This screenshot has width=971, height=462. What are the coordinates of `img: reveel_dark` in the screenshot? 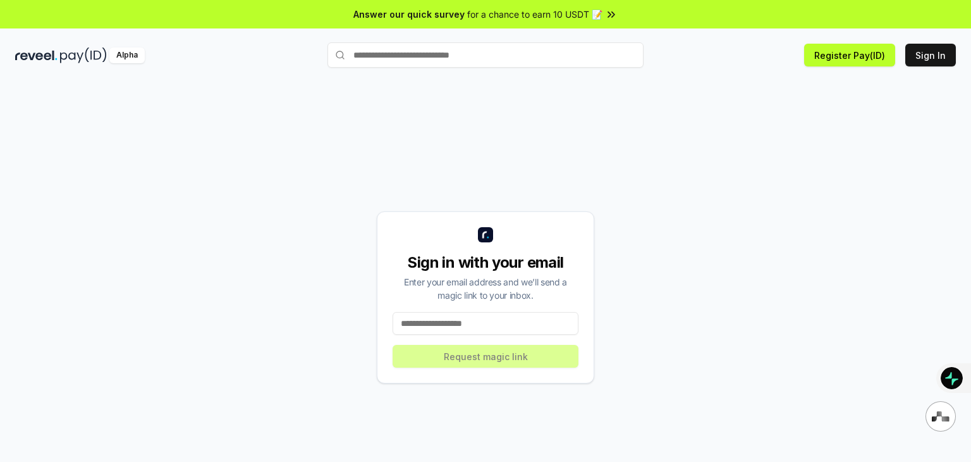 It's located at (36, 55).